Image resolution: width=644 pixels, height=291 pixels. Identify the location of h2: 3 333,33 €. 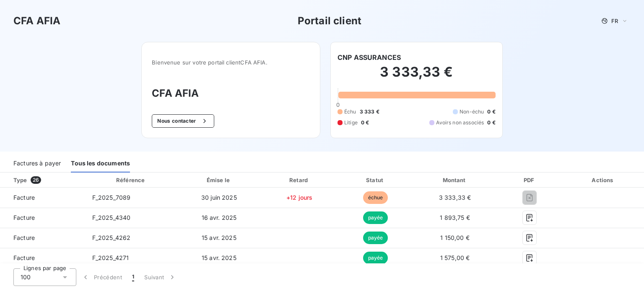
(416, 76).